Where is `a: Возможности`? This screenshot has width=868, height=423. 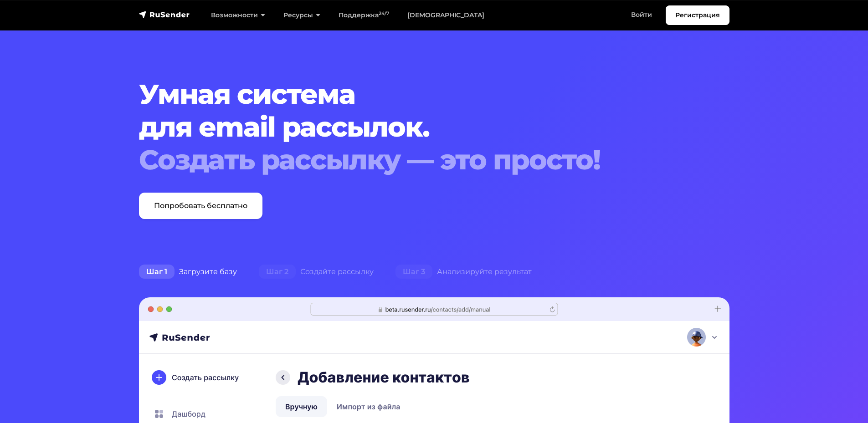
a: Возможности is located at coordinates (238, 15).